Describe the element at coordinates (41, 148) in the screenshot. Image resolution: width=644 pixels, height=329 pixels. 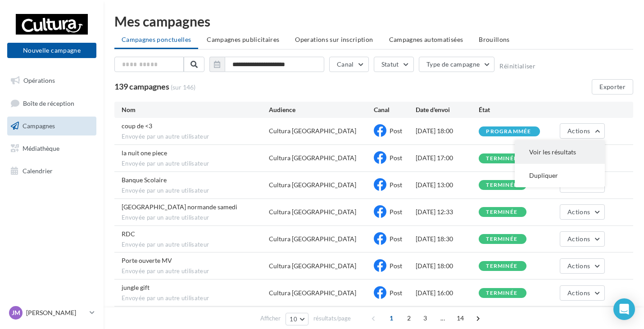
I see `span: Médiathèque` at that location.